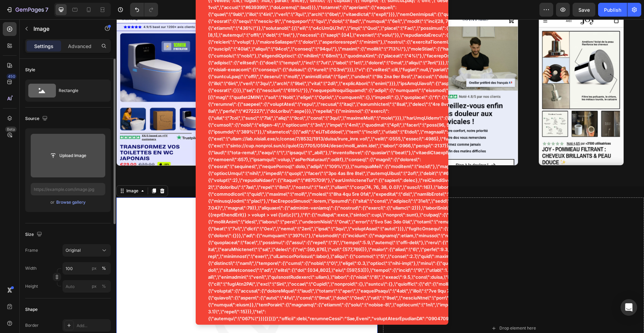  What do you see at coordinates (27, 10) in the screenshot?
I see `button: 7` at bounding box center [27, 10].